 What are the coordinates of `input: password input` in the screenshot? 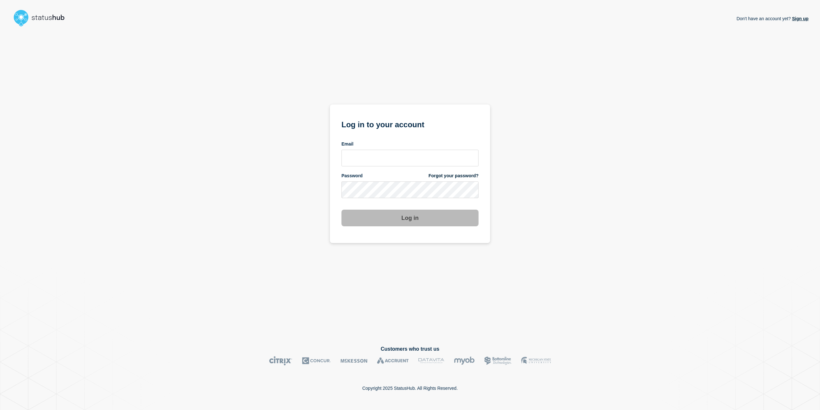 It's located at (410, 190).